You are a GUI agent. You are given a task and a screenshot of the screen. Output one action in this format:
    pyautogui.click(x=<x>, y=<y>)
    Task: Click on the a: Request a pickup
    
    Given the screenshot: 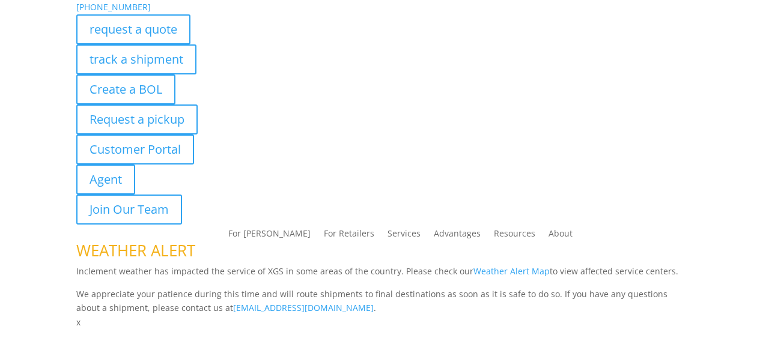 What is the action you would take?
    pyautogui.click(x=137, y=120)
    